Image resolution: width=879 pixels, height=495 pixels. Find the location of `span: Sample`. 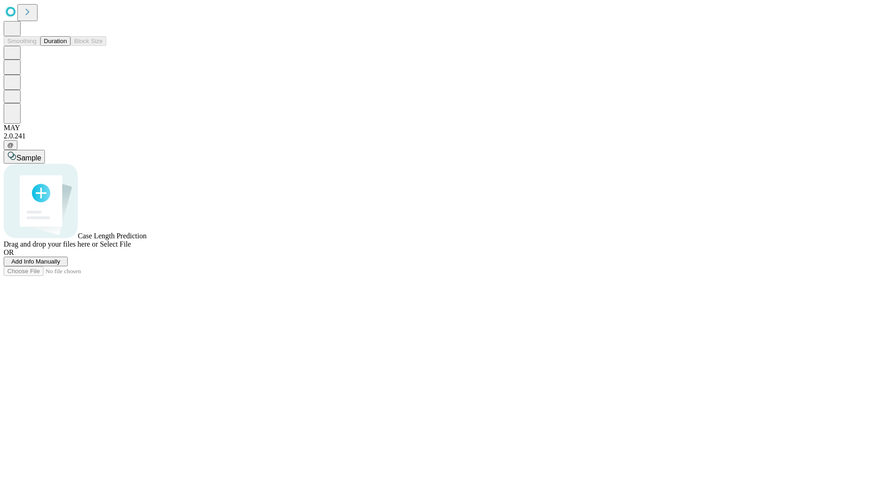

span: Sample is located at coordinates (29, 158).